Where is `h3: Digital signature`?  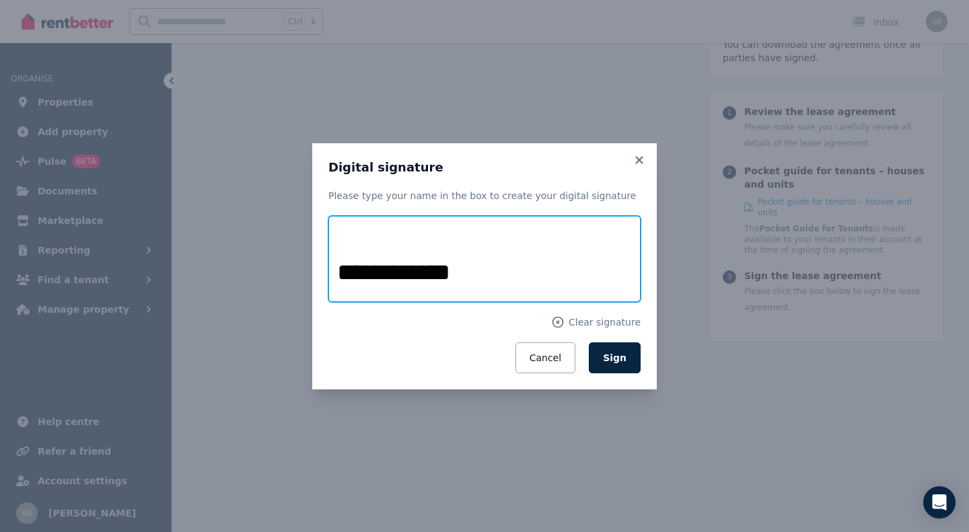 h3: Digital signature is located at coordinates (484, 168).